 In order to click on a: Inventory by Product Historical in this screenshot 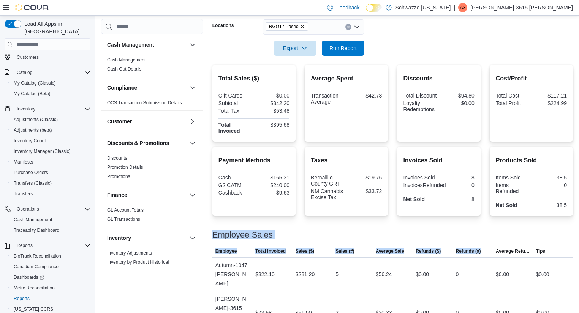, I will do `click(138, 262)`.